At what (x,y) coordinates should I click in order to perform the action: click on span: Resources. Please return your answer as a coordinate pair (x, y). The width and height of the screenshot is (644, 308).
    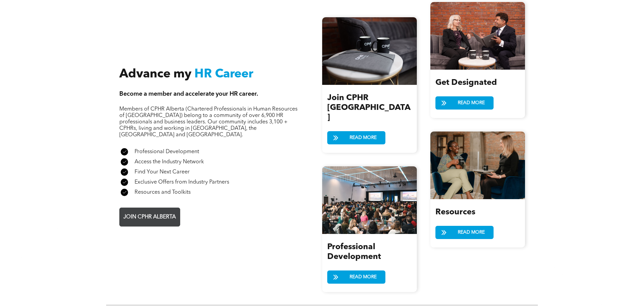
    Looking at the image, I should click on (455, 212).